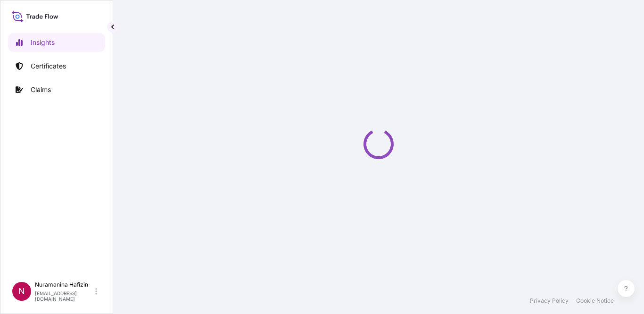  What do you see at coordinates (48, 66) in the screenshot?
I see `p: Certificates` at bounding box center [48, 66].